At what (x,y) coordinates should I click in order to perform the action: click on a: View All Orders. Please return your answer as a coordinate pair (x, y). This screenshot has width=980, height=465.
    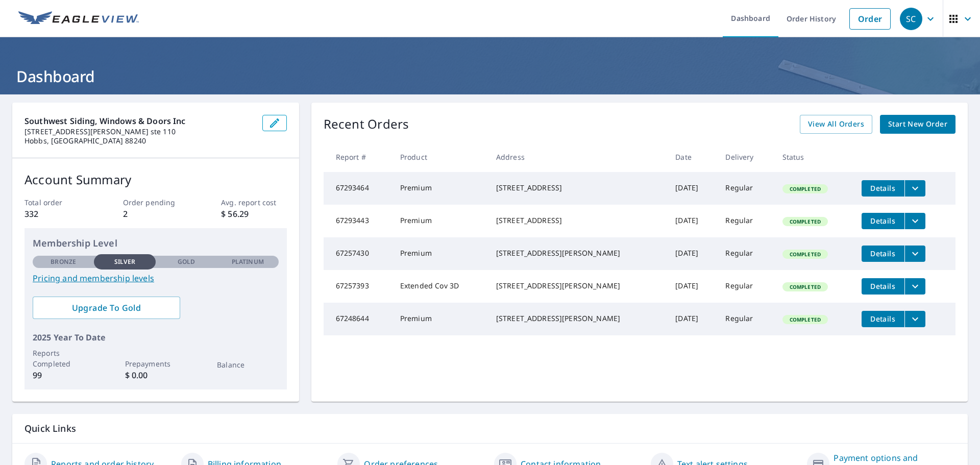
    Looking at the image, I should click on (836, 124).